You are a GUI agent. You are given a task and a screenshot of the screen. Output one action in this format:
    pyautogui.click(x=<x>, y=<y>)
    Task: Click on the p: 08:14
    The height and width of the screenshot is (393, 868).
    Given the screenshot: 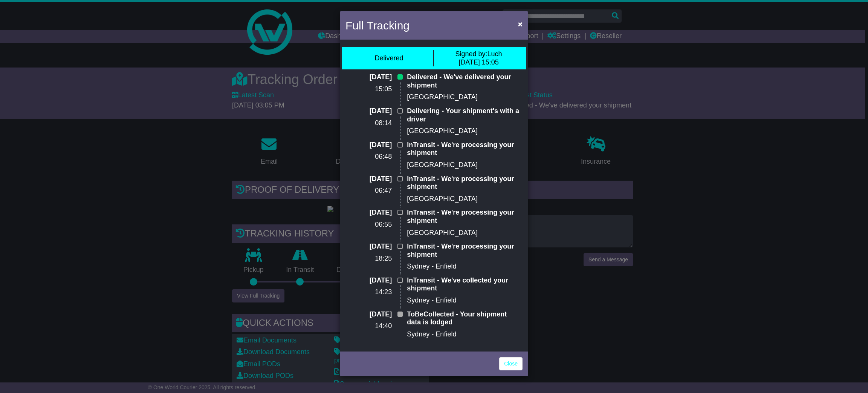 What is the action you would take?
    pyautogui.click(x=369, y=123)
    